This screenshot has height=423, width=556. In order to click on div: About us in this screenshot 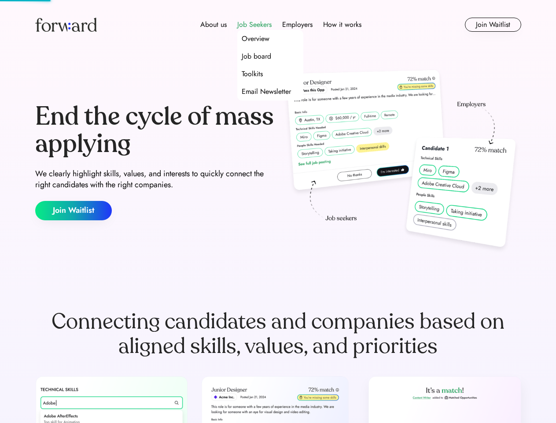, I will do `click(214, 25)`.